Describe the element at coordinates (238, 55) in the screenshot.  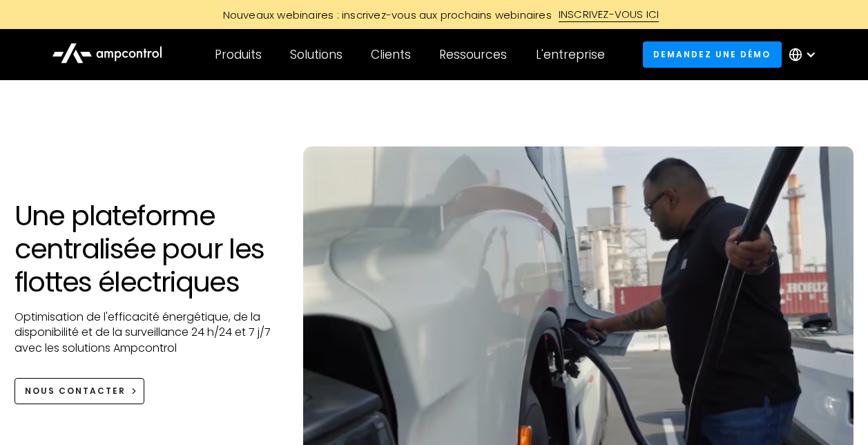
I see `div: Produits` at that location.